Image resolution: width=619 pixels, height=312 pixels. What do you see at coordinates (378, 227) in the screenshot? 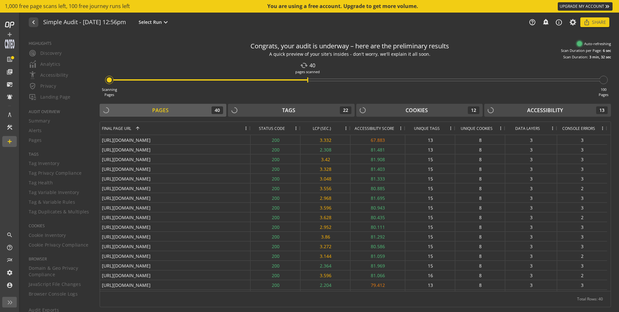
I see `div: 80.111` at bounding box center [378, 227].